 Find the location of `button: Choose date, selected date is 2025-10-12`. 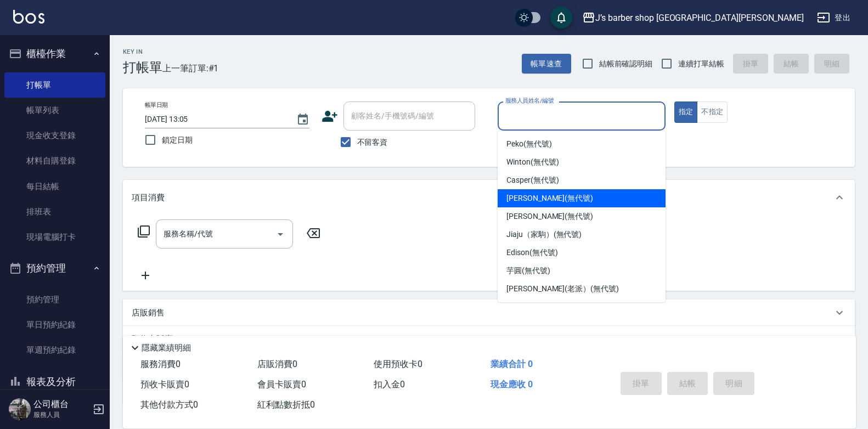

button: Choose date, selected date is 2025-10-12 is located at coordinates (303, 120).